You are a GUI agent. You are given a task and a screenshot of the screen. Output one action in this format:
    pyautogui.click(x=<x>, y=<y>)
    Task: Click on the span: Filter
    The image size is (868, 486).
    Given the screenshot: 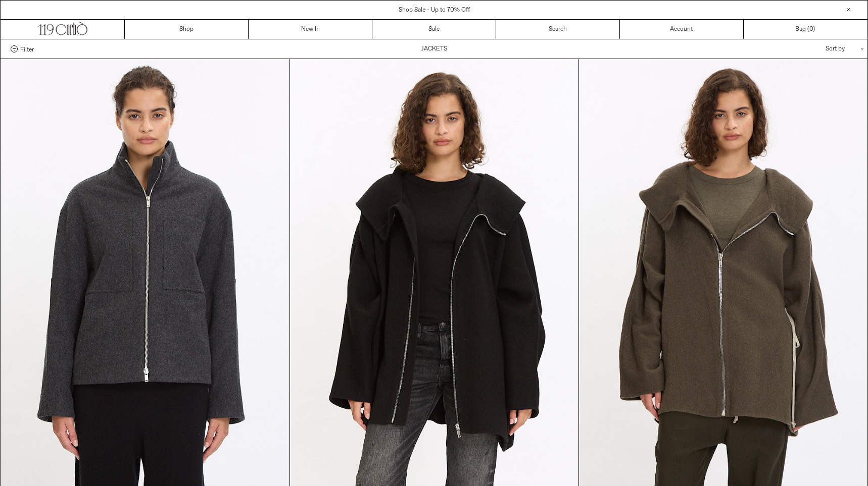 What is the action you would take?
    pyautogui.click(x=26, y=49)
    